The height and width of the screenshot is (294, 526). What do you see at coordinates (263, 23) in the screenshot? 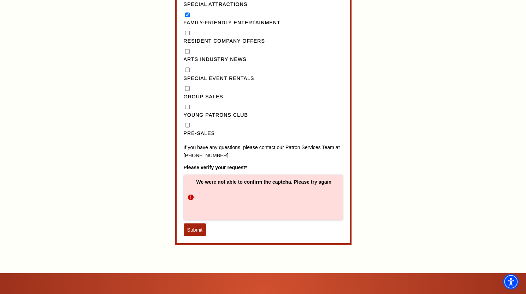
I see `label: Family-Friendly Entertainment` at bounding box center [263, 23].